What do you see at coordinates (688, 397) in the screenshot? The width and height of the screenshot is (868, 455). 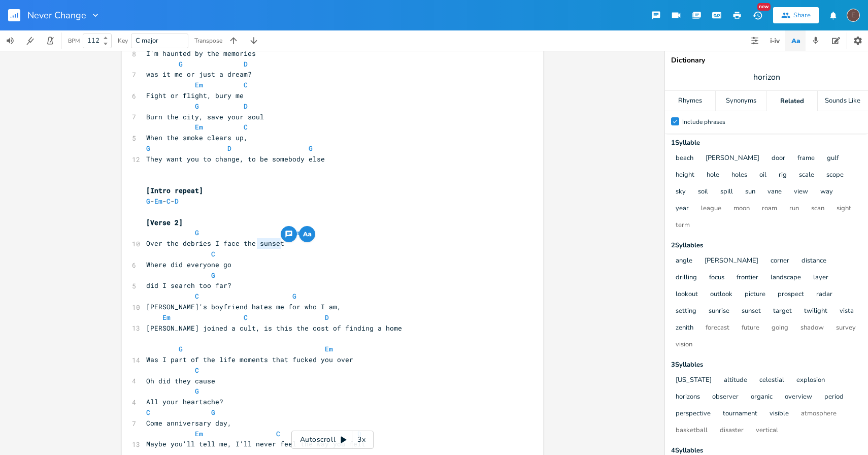 I see `button: horizons` at bounding box center [688, 397].